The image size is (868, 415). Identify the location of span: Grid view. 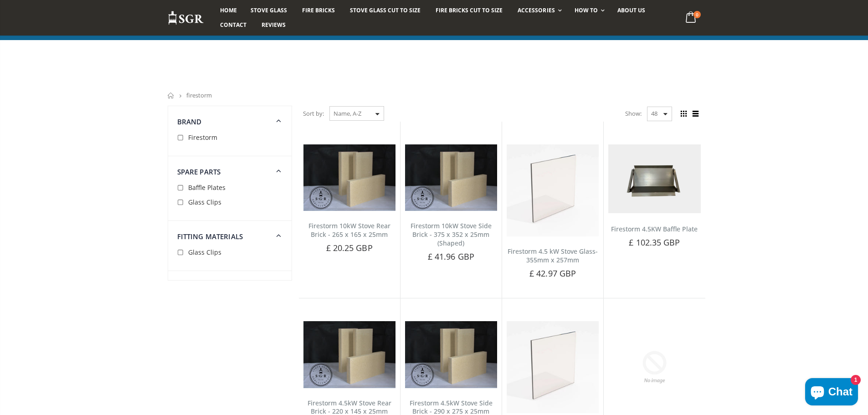
(684, 114).